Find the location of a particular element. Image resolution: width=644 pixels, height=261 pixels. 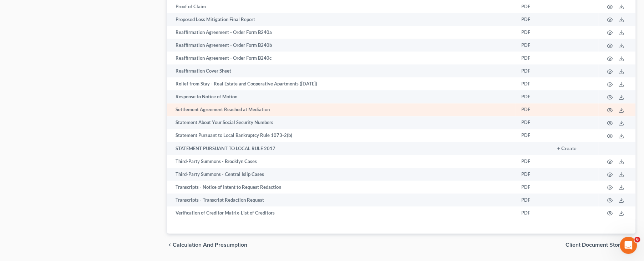

button: chevron_left Calculation and Presumption is located at coordinates (207, 244).